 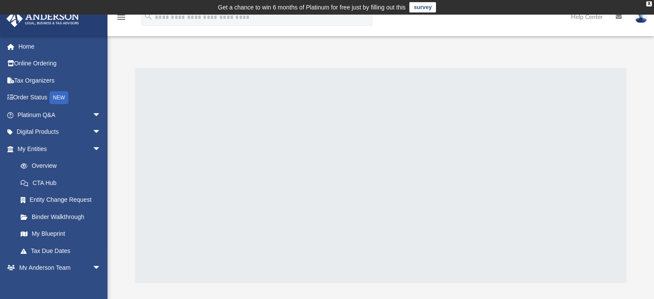 What do you see at coordinates (121, 17) in the screenshot?
I see `i: menu` at bounding box center [121, 17].